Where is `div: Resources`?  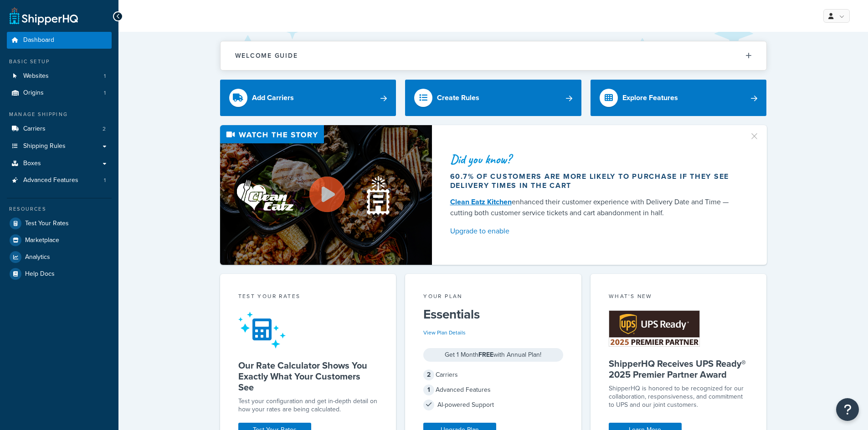
div: Resources is located at coordinates (59, 209).